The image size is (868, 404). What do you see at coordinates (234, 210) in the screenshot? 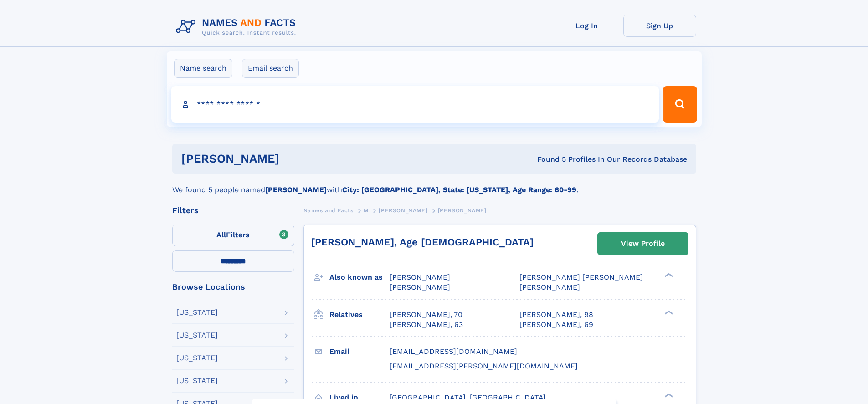
I see `div: Filters` at bounding box center [234, 210].